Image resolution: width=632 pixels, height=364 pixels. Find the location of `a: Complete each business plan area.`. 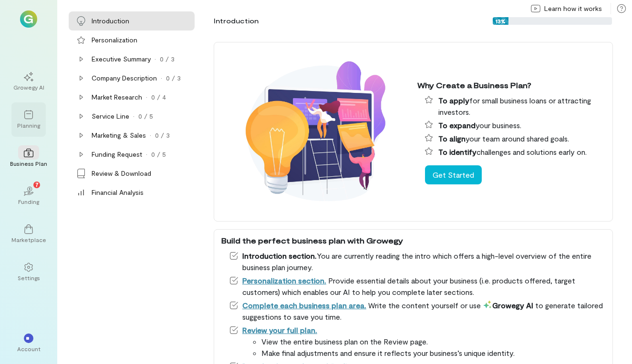

a: Complete each business plan area. is located at coordinates (304, 305).